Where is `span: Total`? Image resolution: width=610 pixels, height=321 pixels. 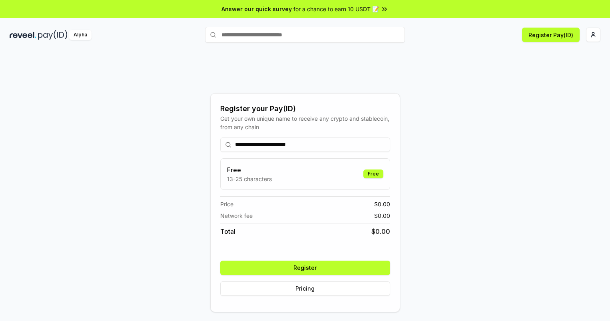 span: Total is located at coordinates (228, 232).